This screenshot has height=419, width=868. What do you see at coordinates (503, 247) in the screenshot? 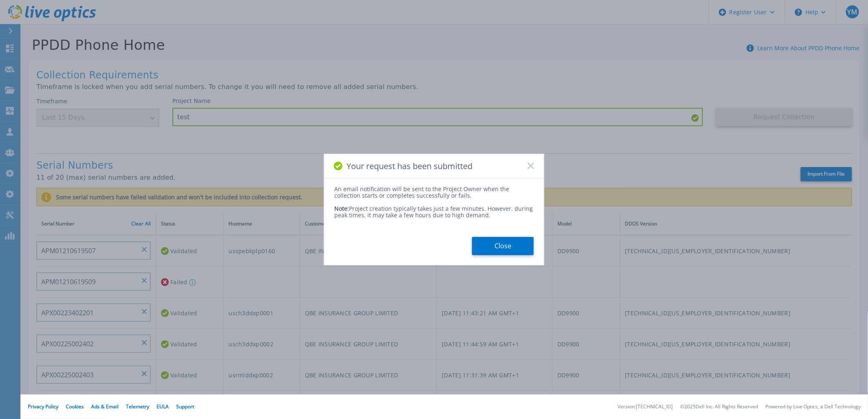
I see `button: Close` at bounding box center [503, 247].